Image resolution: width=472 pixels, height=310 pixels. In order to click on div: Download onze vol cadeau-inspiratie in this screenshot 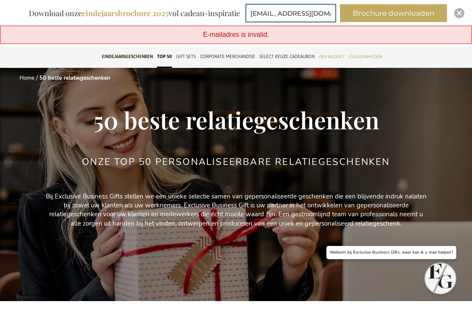, I will do `click(135, 13)`.